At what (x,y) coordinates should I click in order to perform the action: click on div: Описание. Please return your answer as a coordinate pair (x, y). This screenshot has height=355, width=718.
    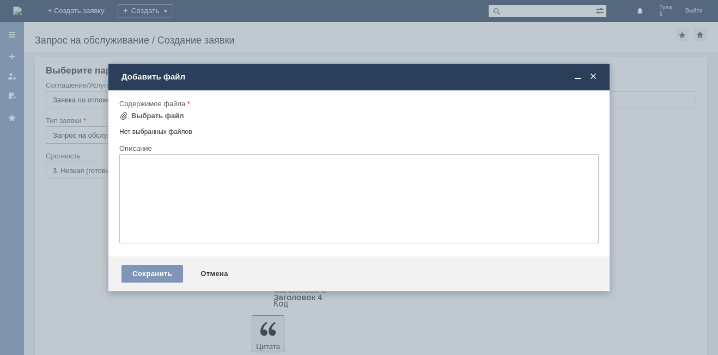
    Looking at the image, I should click on (358, 148).